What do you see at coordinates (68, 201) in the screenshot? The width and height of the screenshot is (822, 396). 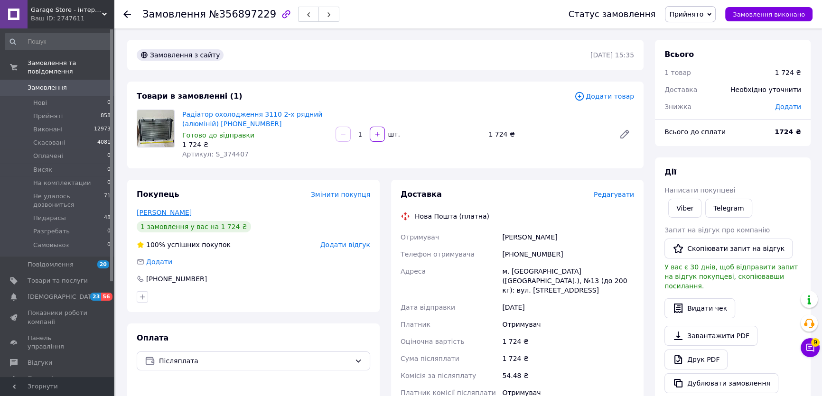 I see `span: Не удалось дозвониться` at bounding box center [68, 201].